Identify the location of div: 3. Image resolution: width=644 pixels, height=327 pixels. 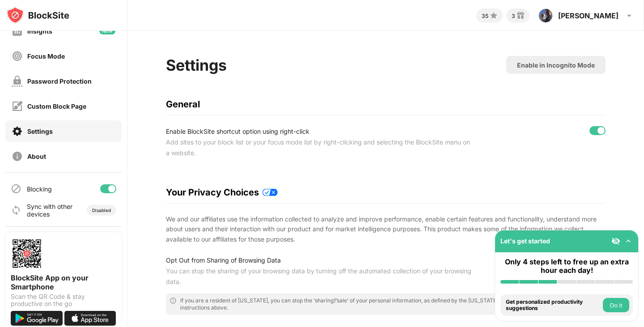
(514, 16).